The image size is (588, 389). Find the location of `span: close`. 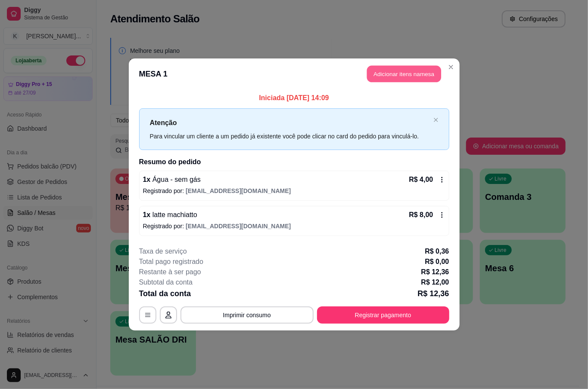

span: close is located at coordinates (436, 120).